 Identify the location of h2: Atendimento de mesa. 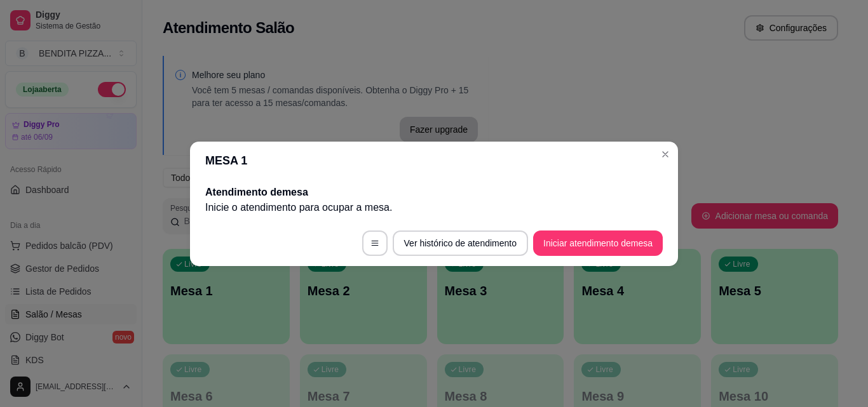
(434, 193).